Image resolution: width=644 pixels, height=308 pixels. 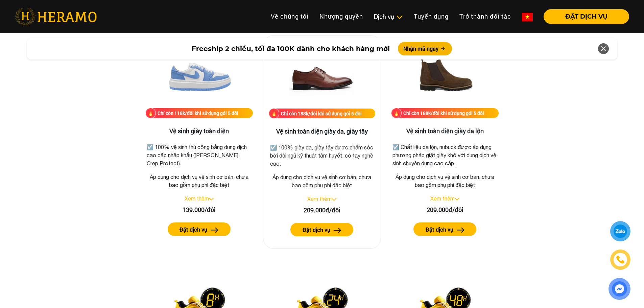 What do you see at coordinates (322, 155) in the screenshot?
I see `p: ☑️ 100% giày da, giày tây được chăm sóc bởi đội ngũ kỹ thuật tâm huyết, có tay nghề cao.` at bounding box center [322, 155].